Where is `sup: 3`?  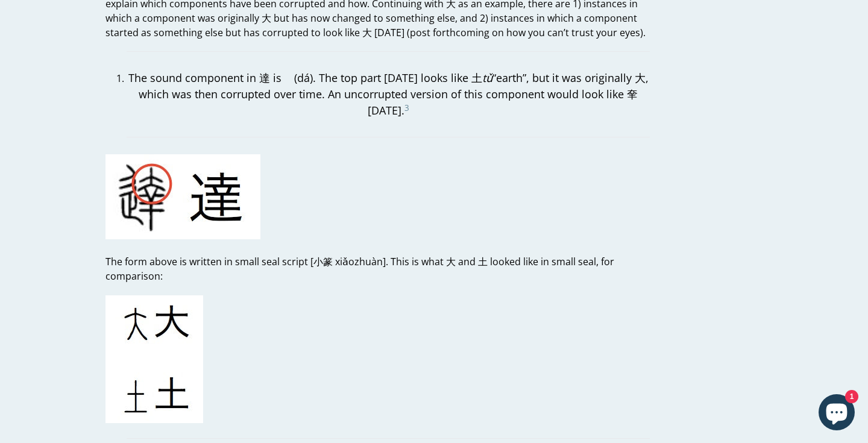
sup: 3 is located at coordinates (407, 108).